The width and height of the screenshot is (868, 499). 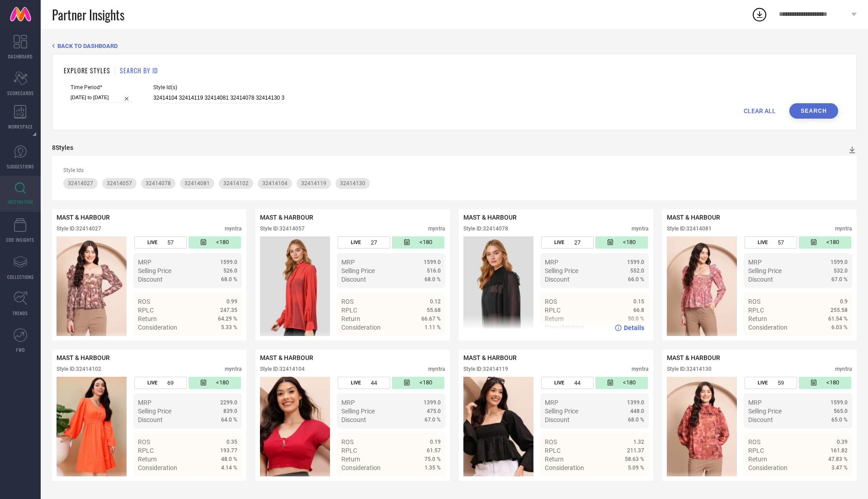 What do you see at coordinates (87, 45) in the screenshot?
I see `span: BACK TO DASHBOARD` at bounding box center [87, 45].